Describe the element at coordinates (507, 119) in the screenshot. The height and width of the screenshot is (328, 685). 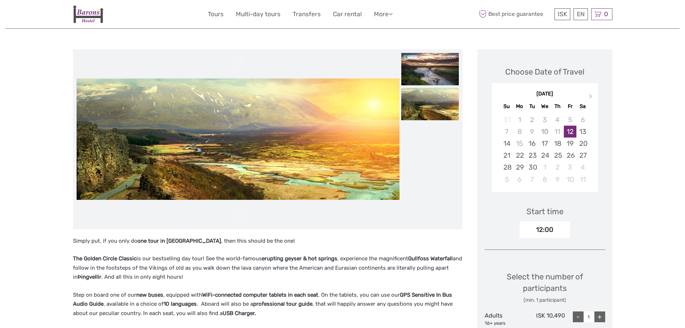
I see `div: Not available Sunday, August 31st, 2025` at that location.